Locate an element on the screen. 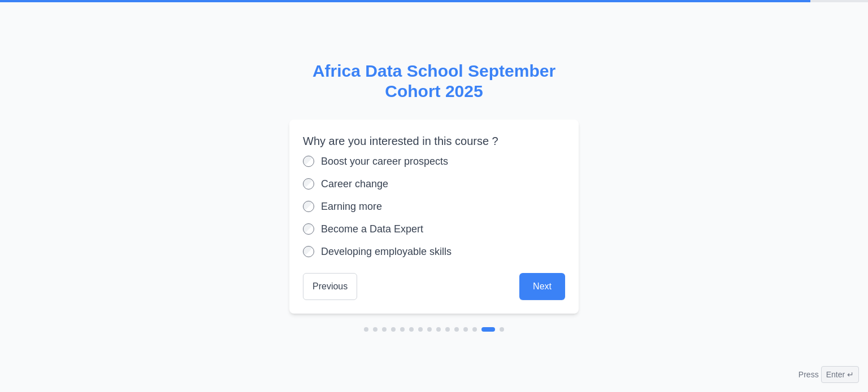 The image size is (868, 392). label: Boost your career prospects is located at coordinates (384, 161).